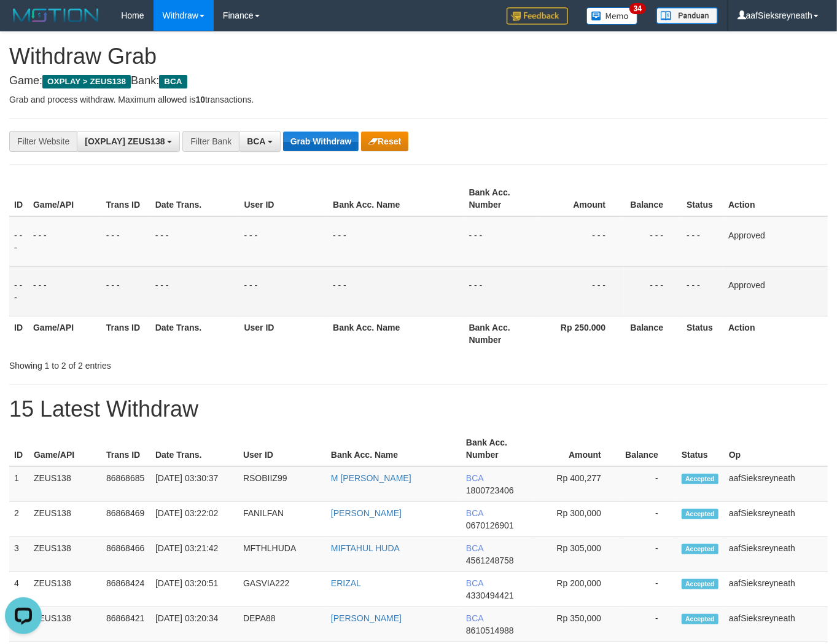 This screenshot has height=644, width=837. Describe the element at coordinates (19, 519) in the screenshot. I see `td: 2` at that location.